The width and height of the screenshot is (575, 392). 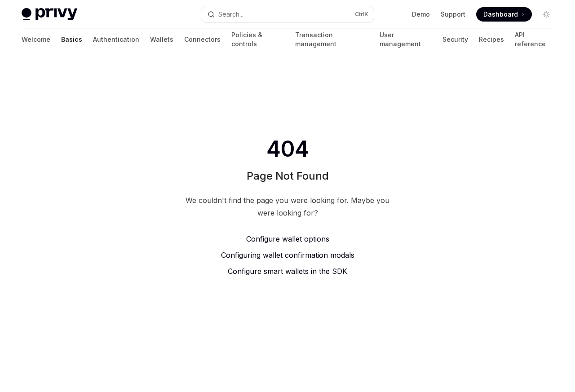 What do you see at coordinates (500, 14) in the screenshot?
I see `span: Dashboard` at bounding box center [500, 14].